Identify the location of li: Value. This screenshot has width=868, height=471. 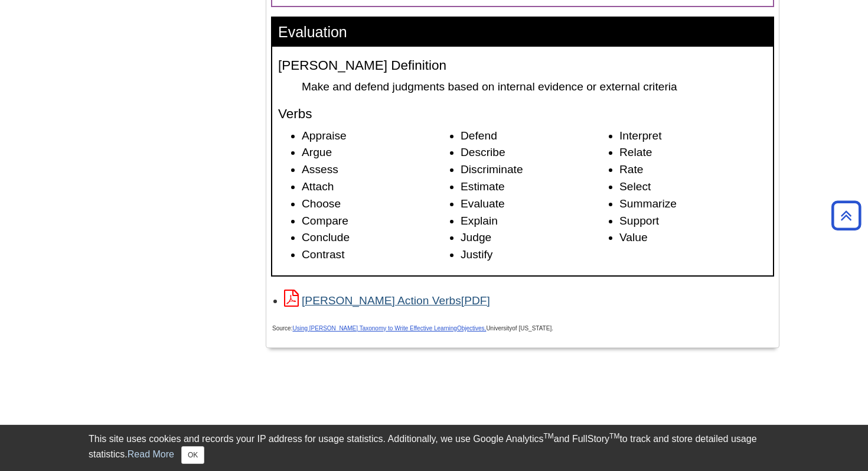
(693, 238).